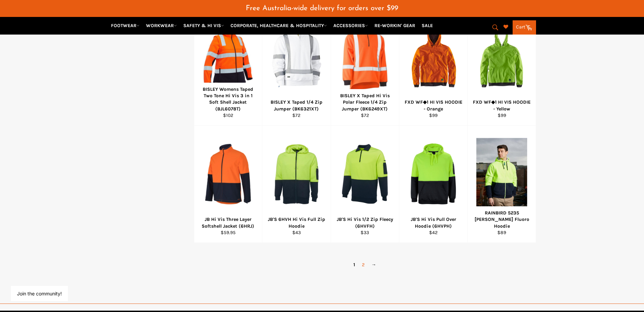 Image resolution: width=644 pixels, height=312 pixels. Describe the element at coordinates (365, 223) in the screenshot. I see `div: JB'S Hi Vis 1/2 Zip Fleecy (6HVFH)` at that location.